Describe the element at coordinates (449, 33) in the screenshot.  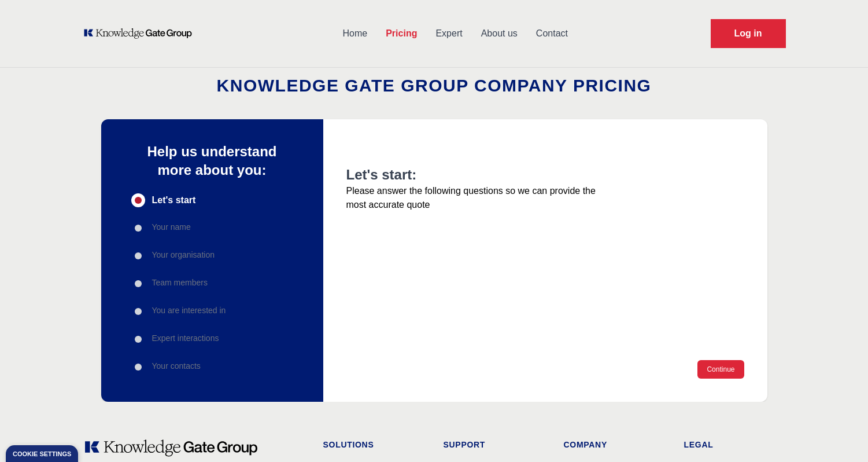
I see `a: Expert` at that location.